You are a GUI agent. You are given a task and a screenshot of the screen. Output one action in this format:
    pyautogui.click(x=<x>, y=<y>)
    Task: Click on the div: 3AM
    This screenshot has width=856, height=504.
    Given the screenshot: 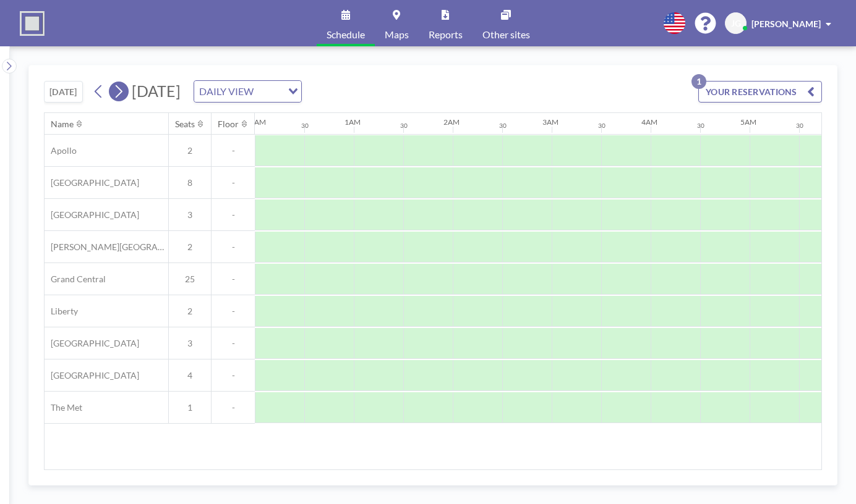 What is the action you would take?
    pyautogui.click(x=550, y=122)
    